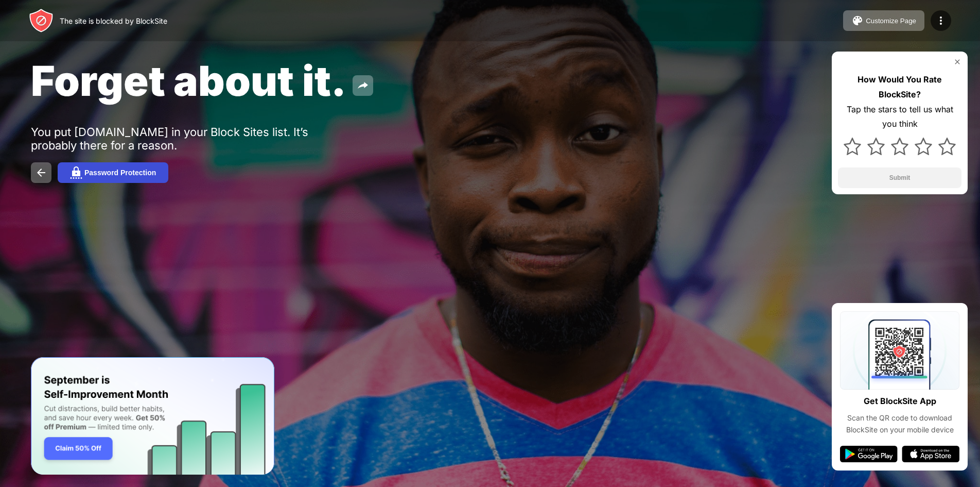 The height and width of the screenshot is (487, 980). I want to click on div: Scan the QR code to download BlockSite on your mobile device, so click(900, 423).